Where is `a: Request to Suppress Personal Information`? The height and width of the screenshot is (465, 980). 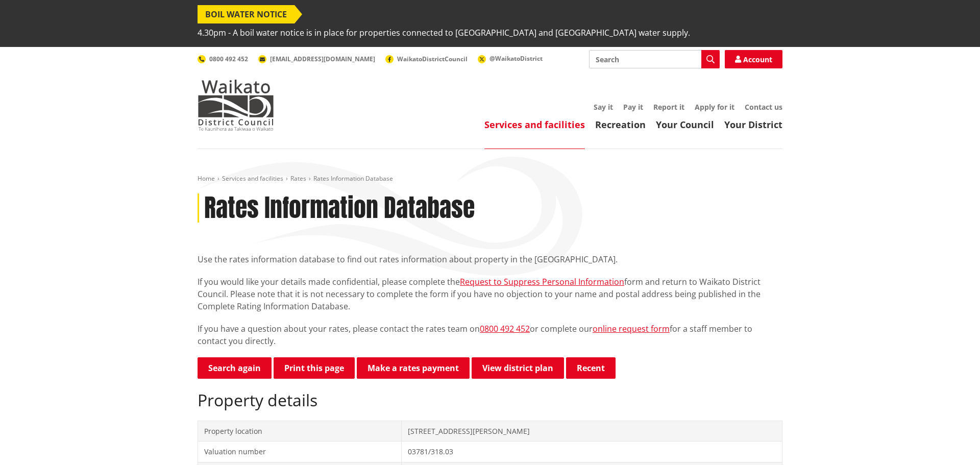 a: Request to Suppress Personal Information is located at coordinates (542, 282).